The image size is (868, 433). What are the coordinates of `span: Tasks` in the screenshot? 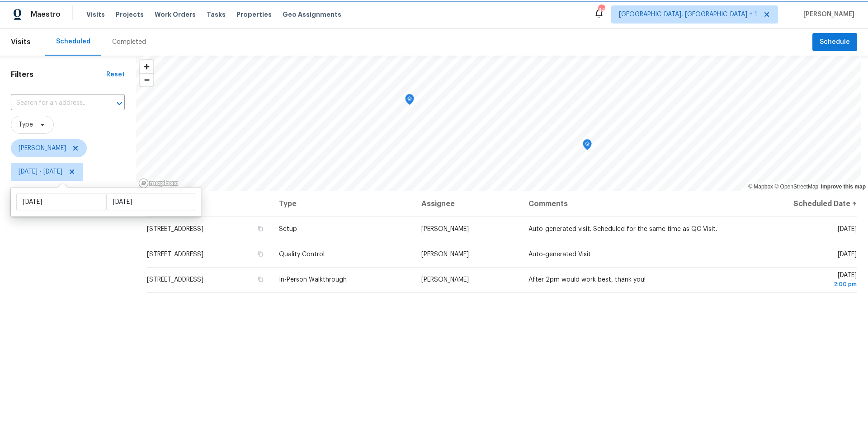 It's located at (216, 14).